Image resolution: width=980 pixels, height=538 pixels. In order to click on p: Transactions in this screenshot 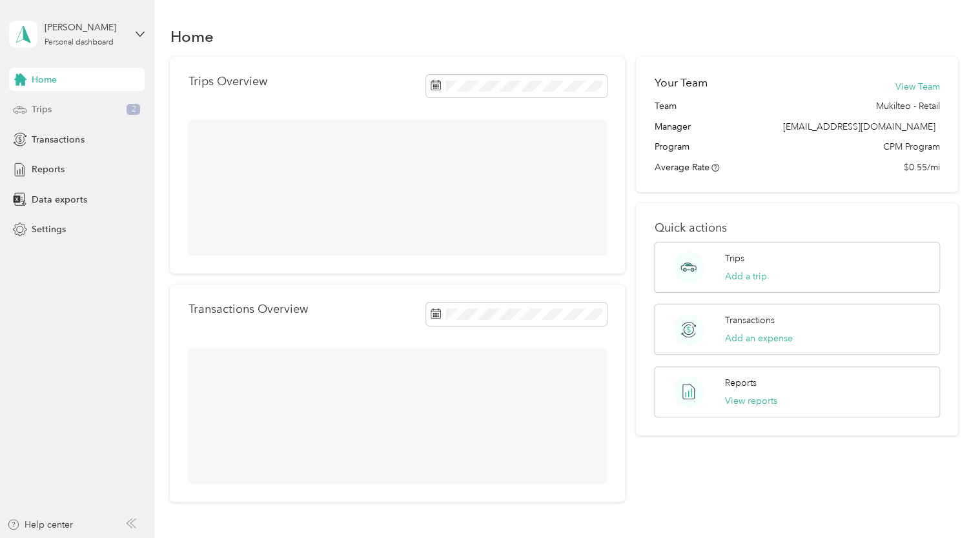, I will do `click(749, 320)`.